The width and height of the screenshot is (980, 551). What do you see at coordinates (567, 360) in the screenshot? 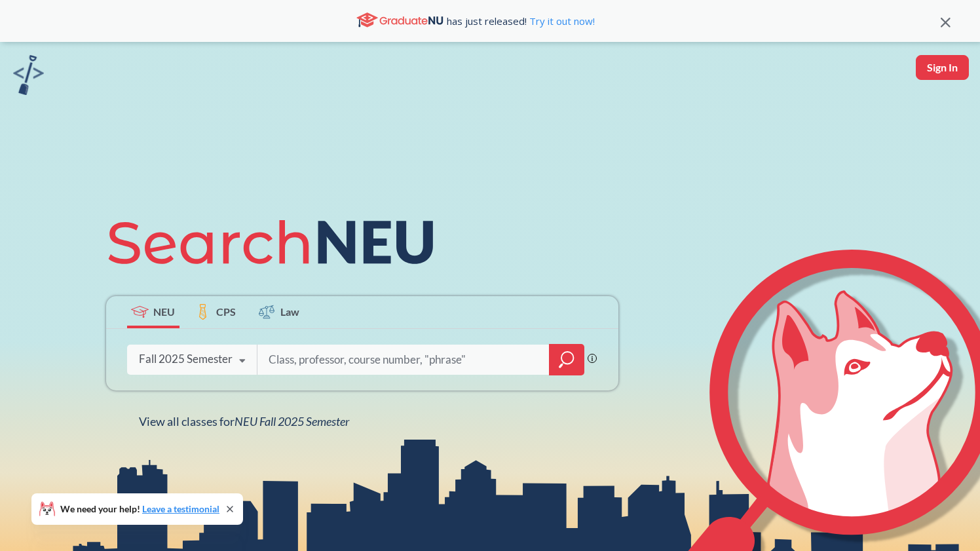
I see `svg: magnifying glass` at bounding box center [567, 360].